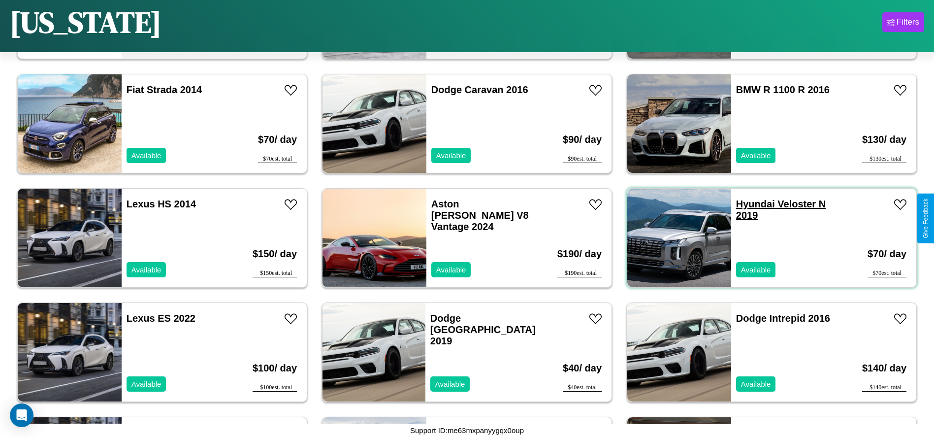 The height and width of the screenshot is (437, 934). Describe the element at coordinates (582, 368) in the screenshot. I see `h3: $ 40 / day` at that location.